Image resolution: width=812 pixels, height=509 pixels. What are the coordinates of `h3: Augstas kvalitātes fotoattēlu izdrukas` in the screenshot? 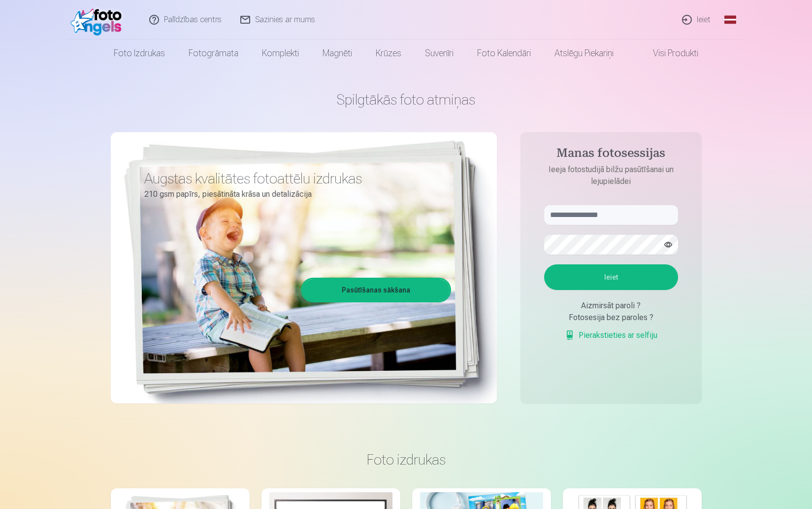 It's located at (294, 178).